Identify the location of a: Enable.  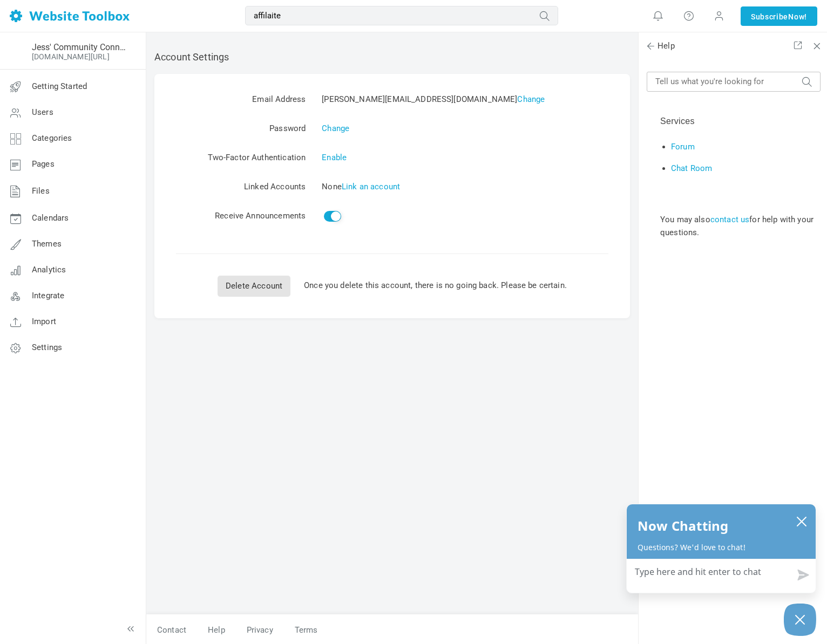
(334, 158).